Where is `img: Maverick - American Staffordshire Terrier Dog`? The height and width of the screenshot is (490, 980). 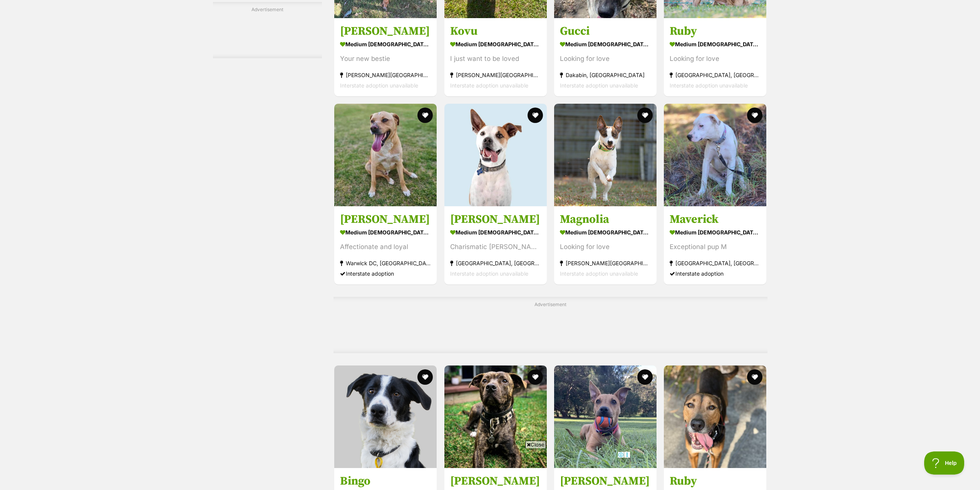 img: Maverick - American Staffordshire Terrier Dog is located at coordinates (715, 155).